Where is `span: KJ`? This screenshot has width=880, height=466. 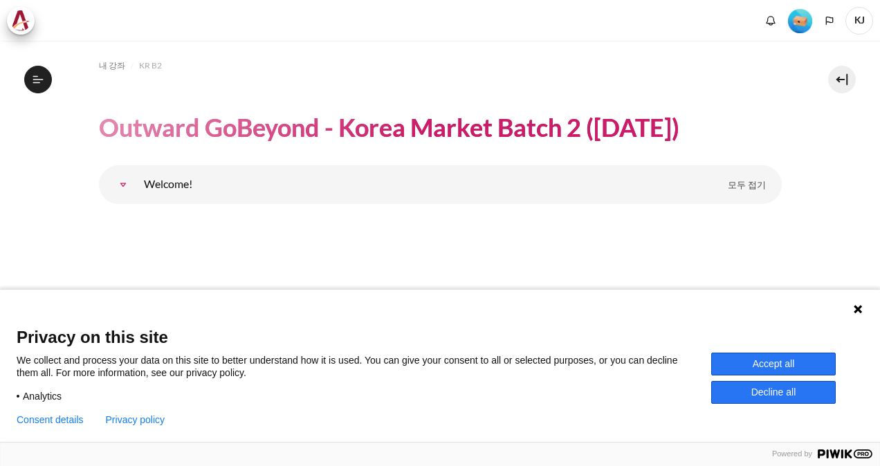
span: KJ is located at coordinates (860, 21).